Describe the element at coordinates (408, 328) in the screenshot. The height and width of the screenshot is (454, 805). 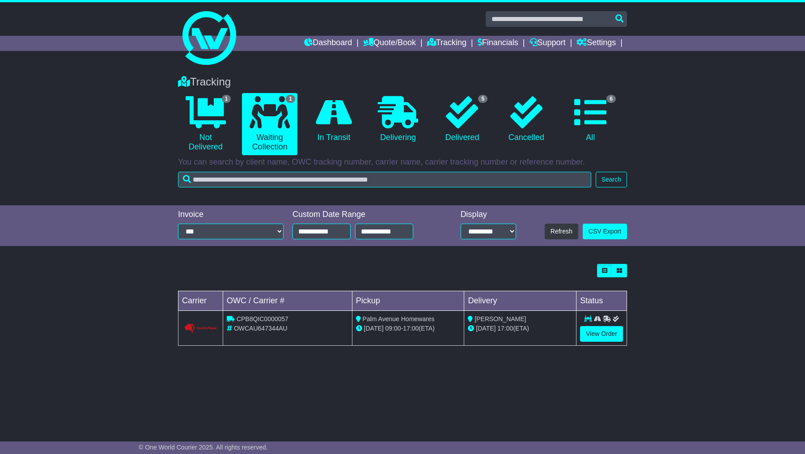
I see `div: - (ETA)` at that location.